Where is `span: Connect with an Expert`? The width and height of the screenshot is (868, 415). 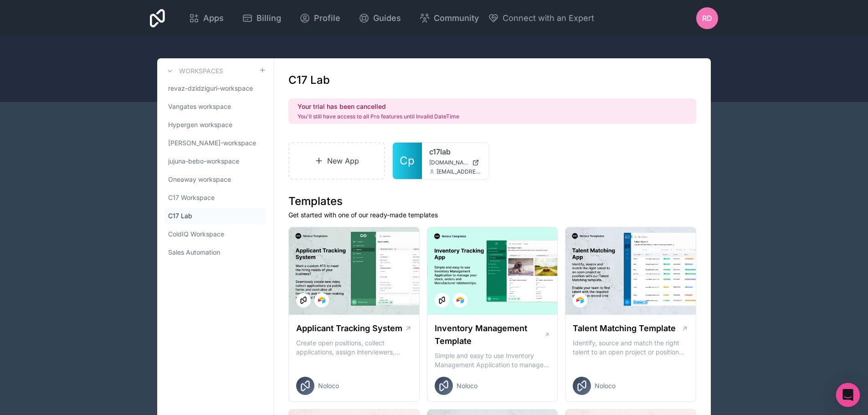
span: Connect with an Expert is located at coordinates (549, 18).